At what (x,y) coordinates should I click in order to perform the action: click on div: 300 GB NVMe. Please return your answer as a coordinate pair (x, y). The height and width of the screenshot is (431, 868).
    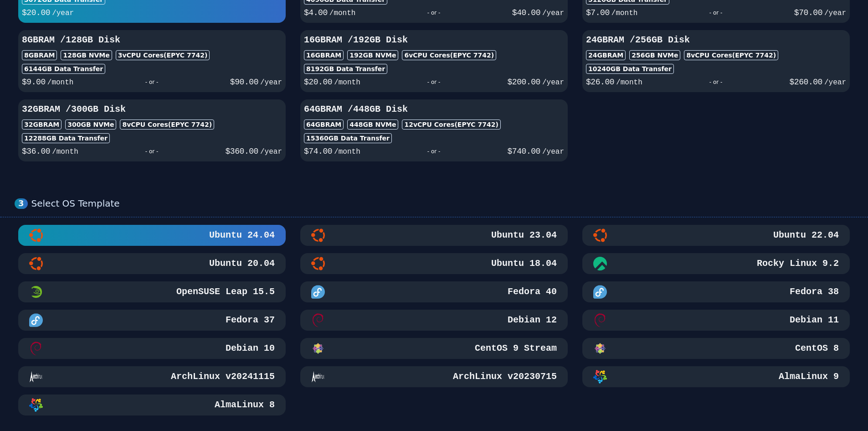
    Looking at the image, I should click on (91, 125).